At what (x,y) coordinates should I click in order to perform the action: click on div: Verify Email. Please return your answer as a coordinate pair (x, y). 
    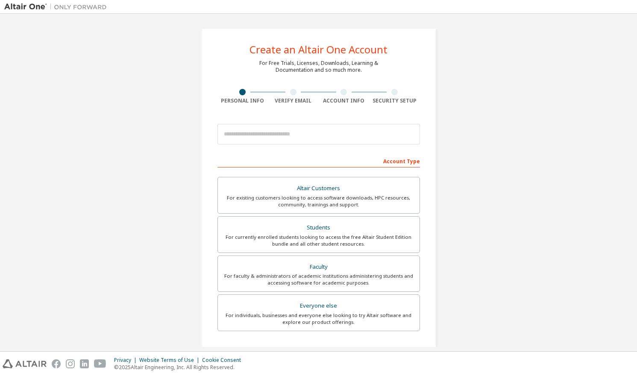
    Looking at the image, I should click on (293, 101).